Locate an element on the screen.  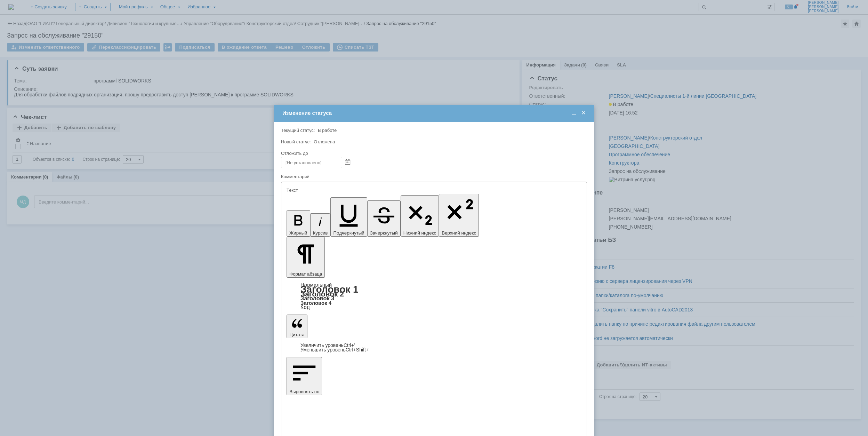
button: Верхний индекс is located at coordinates (458, 215).